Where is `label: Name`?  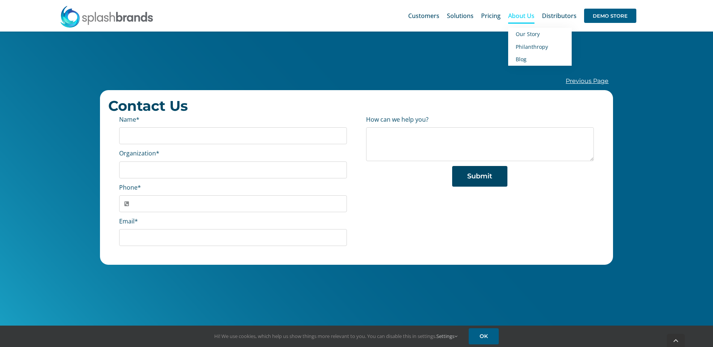 label: Name is located at coordinates (129, 120).